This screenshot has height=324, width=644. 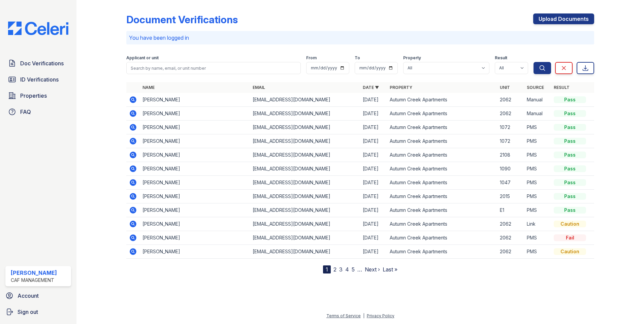 What do you see at coordinates (38, 296) in the screenshot?
I see `a: Account` at bounding box center [38, 296].